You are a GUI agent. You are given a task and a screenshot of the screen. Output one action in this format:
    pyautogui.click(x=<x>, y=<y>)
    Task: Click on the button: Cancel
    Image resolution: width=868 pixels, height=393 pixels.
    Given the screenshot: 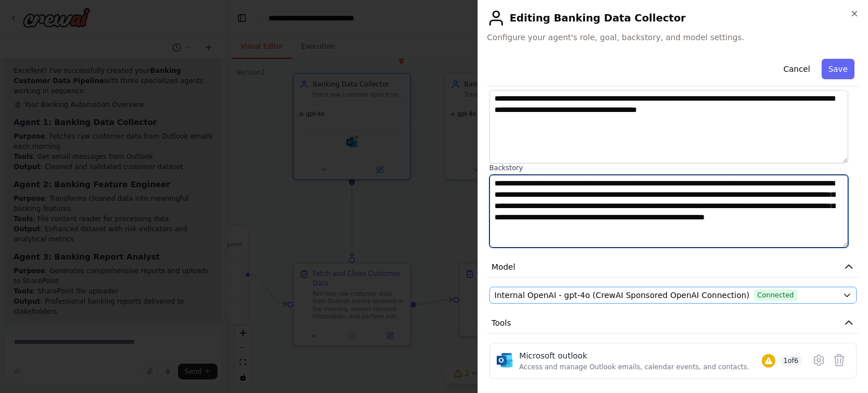 What is the action you would take?
    pyautogui.click(x=796, y=69)
    